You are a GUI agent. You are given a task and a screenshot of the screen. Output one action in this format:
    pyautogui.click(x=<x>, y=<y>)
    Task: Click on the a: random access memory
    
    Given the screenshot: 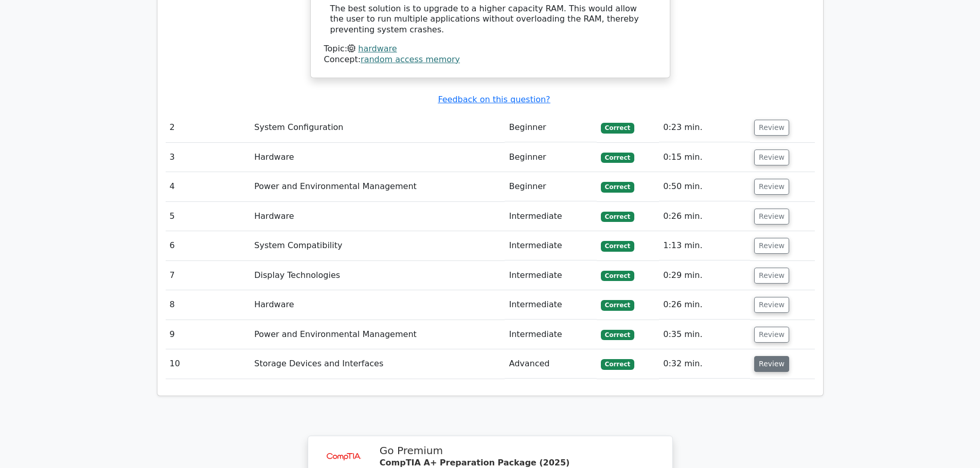 What is the action you would take?
    pyautogui.click(x=410, y=59)
    